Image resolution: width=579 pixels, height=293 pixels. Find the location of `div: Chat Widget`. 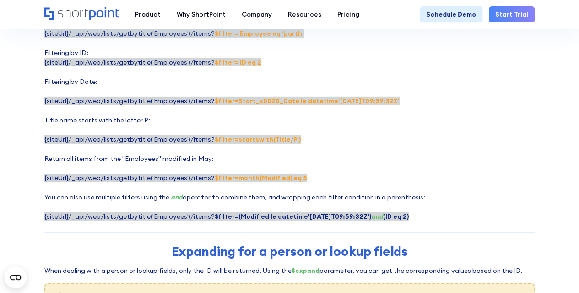

div: Chat Widget is located at coordinates (556, 271).